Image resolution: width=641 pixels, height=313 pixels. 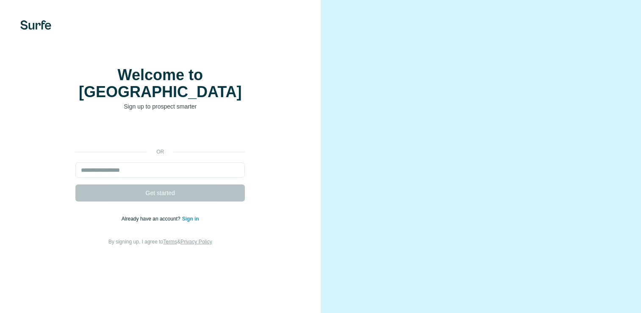 What do you see at coordinates (191, 219) in the screenshot?
I see `a: Sign in` at bounding box center [191, 219].